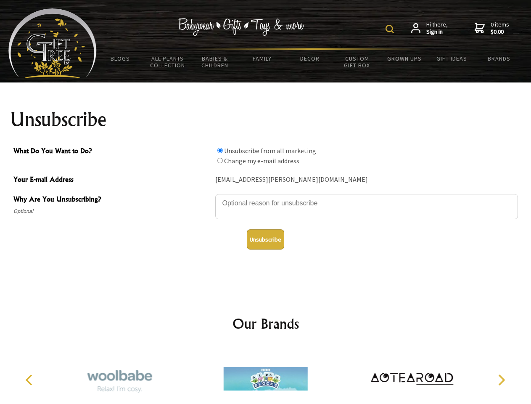 The width and height of the screenshot is (531, 404). What do you see at coordinates (390, 29) in the screenshot?
I see `img: product search` at bounding box center [390, 29].